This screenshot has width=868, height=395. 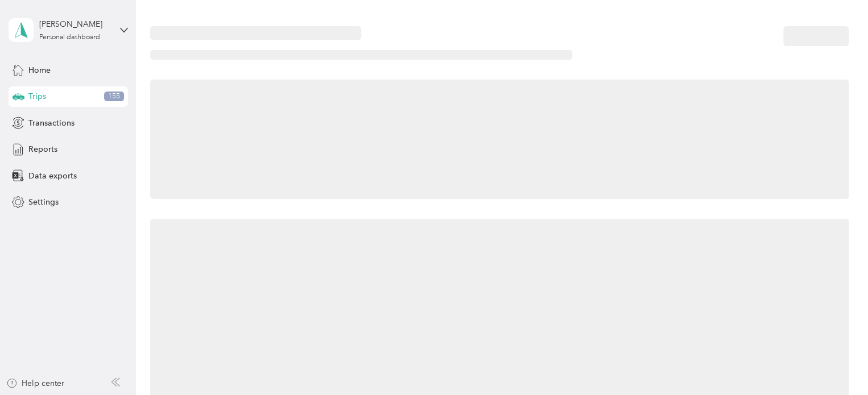 What do you see at coordinates (52, 176) in the screenshot?
I see `span: Data exports` at bounding box center [52, 176].